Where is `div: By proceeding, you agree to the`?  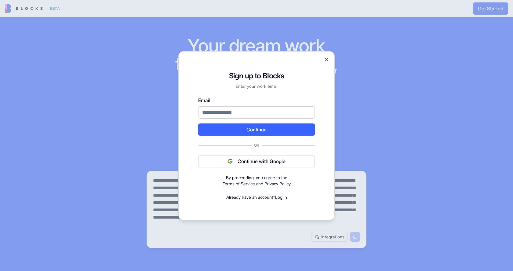
div: By proceeding, you agree to the is located at coordinates (256, 178).